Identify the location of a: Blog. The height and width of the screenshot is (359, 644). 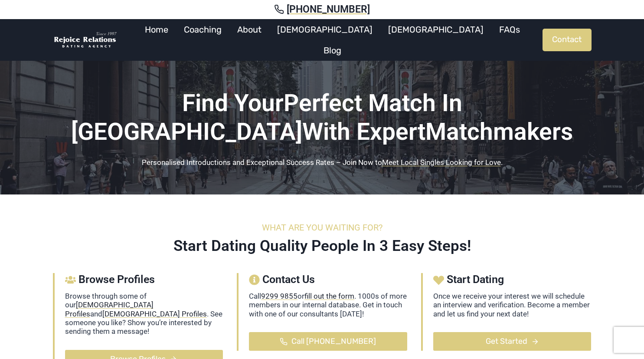
(332, 50).